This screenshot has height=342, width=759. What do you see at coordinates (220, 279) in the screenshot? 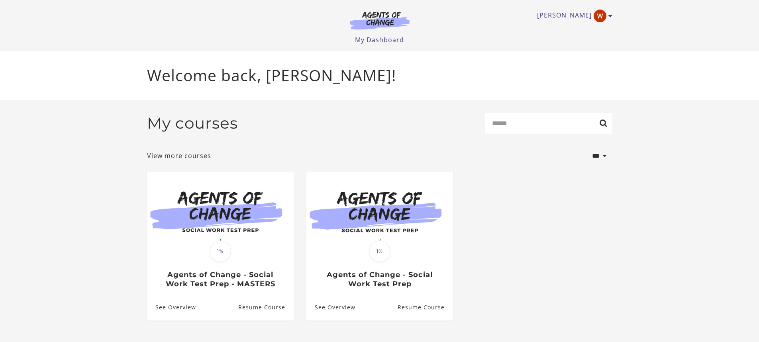
I see `h3: Agents of Change - Social Work Test Prep - MASTERS` at bounding box center [220, 279].